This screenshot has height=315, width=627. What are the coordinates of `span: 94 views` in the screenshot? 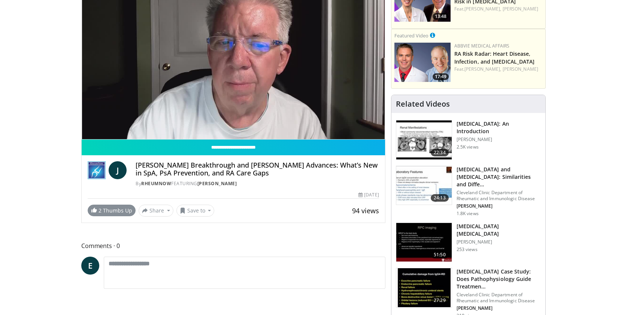 It's located at (366, 211).